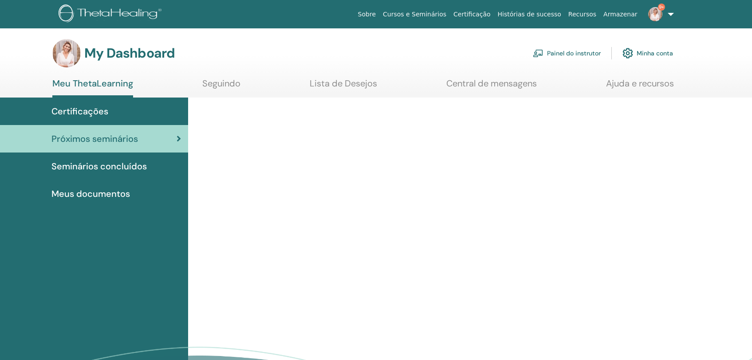  Describe the element at coordinates (93, 88) in the screenshot. I see `a: Meu ThetaLearning` at that location.